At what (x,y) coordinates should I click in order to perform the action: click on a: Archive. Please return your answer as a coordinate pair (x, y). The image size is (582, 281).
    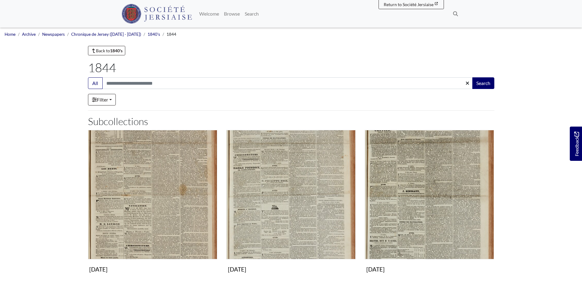
    Looking at the image, I should click on (29, 34).